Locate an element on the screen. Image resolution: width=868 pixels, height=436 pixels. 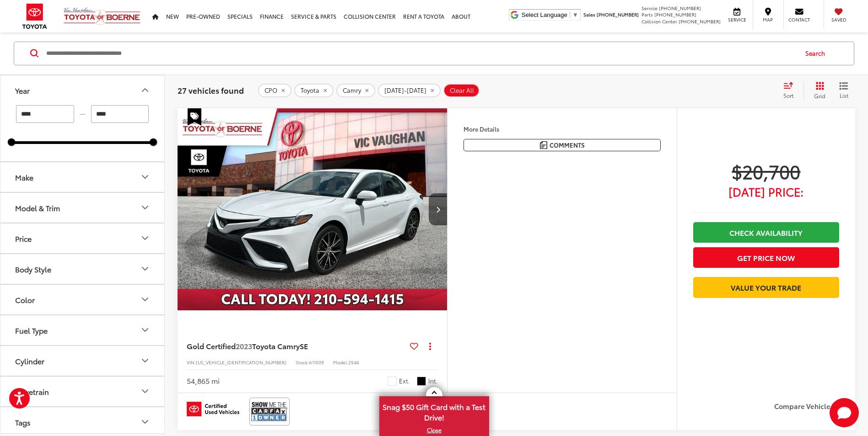
span: Toyota Camry is located at coordinates (276, 346).